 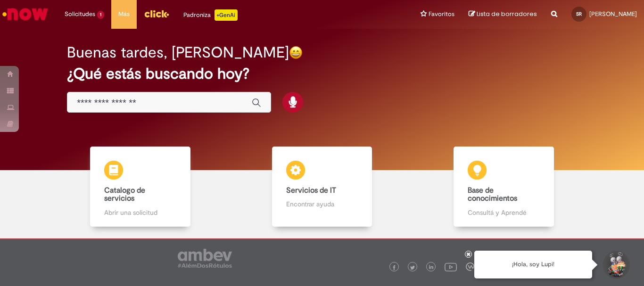 What do you see at coordinates (311, 190) in the screenshot?
I see `b: Servicios de IT` at bounding box center [311, 190].